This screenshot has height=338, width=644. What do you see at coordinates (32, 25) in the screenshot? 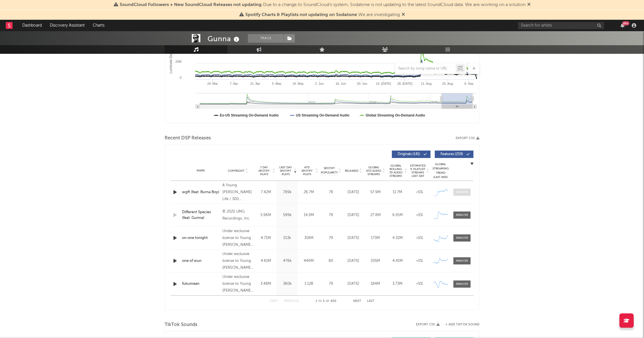
I see `a: Dashboard` at bounding box center [32, 25].